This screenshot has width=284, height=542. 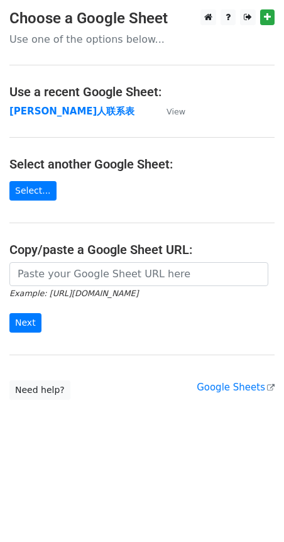 What do you see at coordinates (25, 323) in the screenshot?
I see `input: Next` at bounding box center [25, 323].